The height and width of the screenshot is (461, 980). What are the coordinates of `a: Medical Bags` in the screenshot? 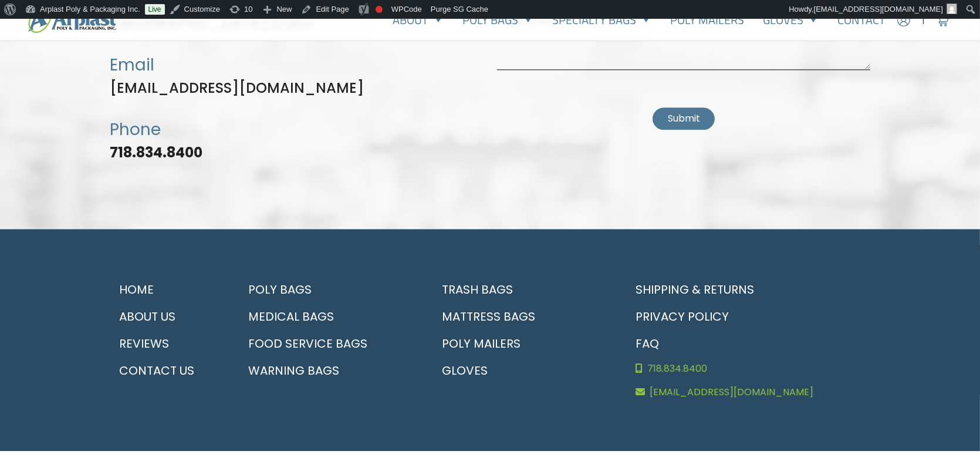 It's located at (328, 316).